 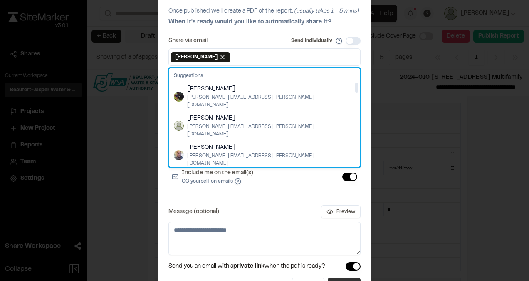 What do you see at coordinates (188, 41) in the screenshot?
I see `label: Share via email` at bounding box center [188, 41].